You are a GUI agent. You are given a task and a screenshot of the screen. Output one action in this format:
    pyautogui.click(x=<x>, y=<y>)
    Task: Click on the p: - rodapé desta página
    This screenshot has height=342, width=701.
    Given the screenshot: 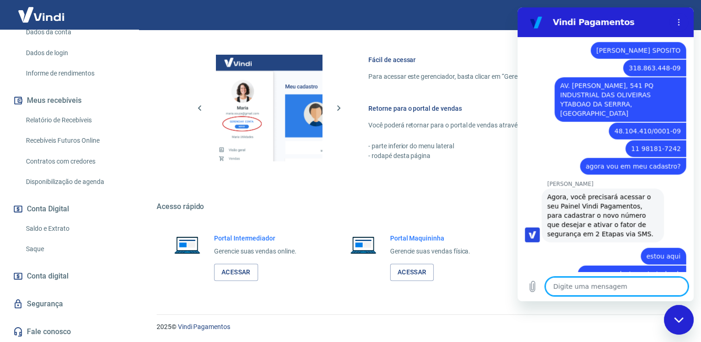 What is the action you would take?
    pyautogui.click(x=512, y=156)
    